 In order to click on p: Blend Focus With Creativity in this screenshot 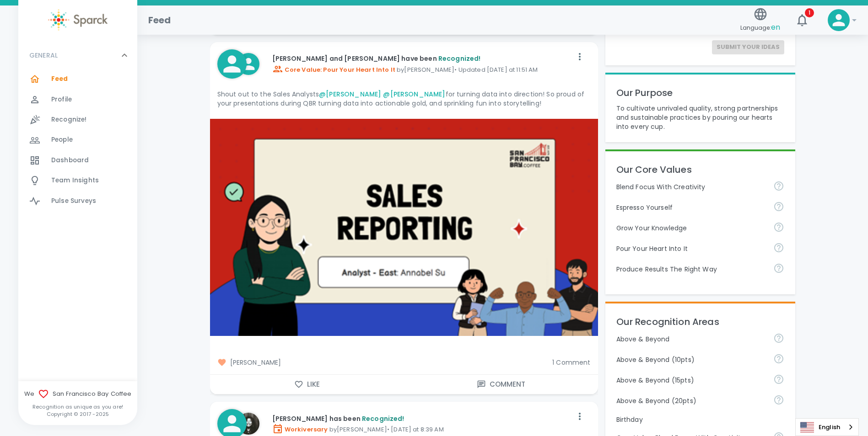, I will do `click(691, 187)`.